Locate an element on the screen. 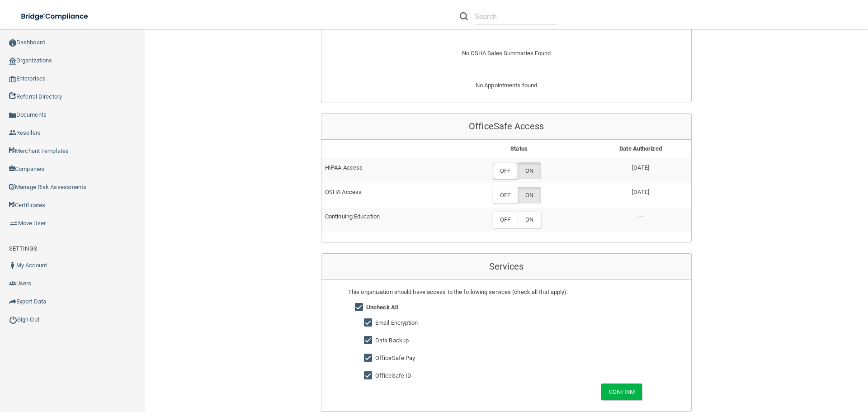 The image size is (868, 412). div: No Appointments found is located at coordinates (506, 91).